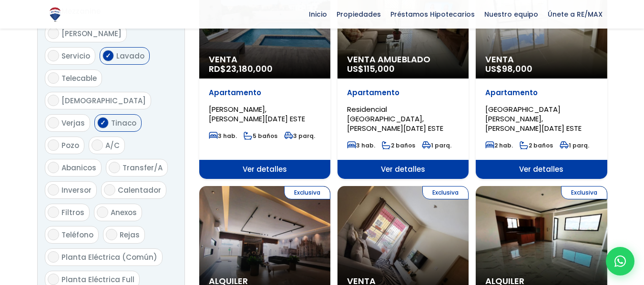 This screenshot has width=644, height=285. I want to click on img: Logo de REMAX, so click(55, 14).